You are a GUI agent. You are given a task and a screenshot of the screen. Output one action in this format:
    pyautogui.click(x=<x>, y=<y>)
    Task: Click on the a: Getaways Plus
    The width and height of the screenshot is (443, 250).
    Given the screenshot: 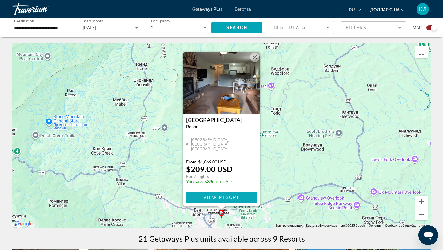 What is the action you would take?
    pyautogui.click(x=208, y=9)
    